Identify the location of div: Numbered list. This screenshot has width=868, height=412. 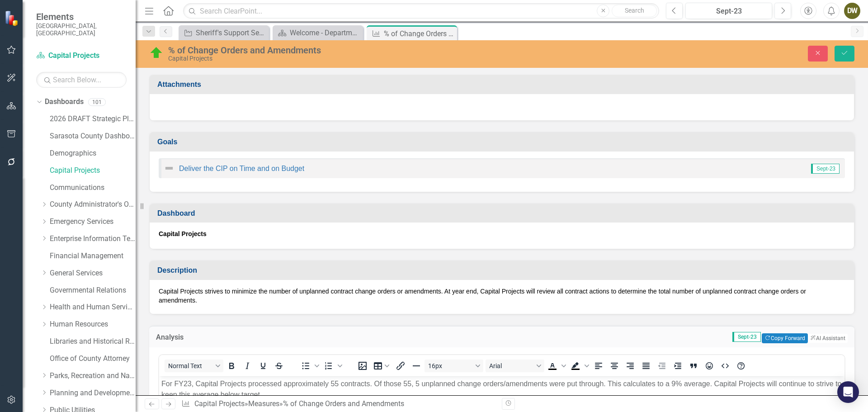
(332, 366).